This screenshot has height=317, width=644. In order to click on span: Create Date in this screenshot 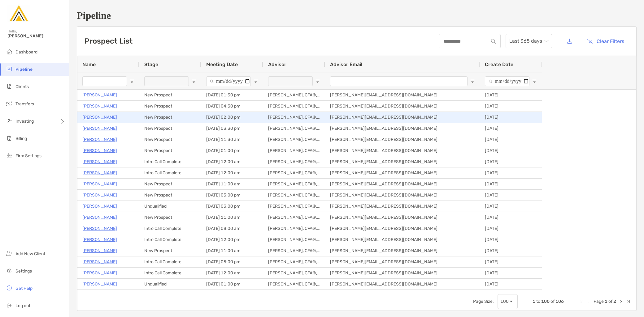, I will do `click(499, 64)`.